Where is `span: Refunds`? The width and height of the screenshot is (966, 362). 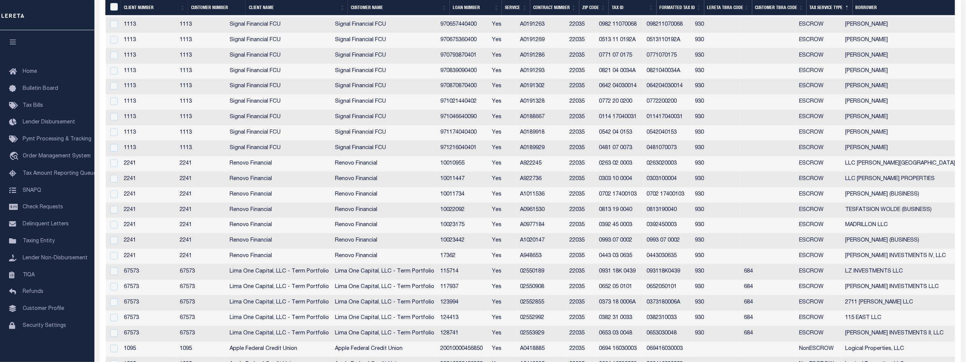
span: Refunds is located at coordinates (33, 292).